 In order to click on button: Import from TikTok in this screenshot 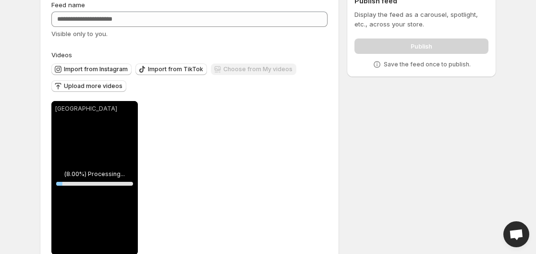, I will do `click(171, 69)`.